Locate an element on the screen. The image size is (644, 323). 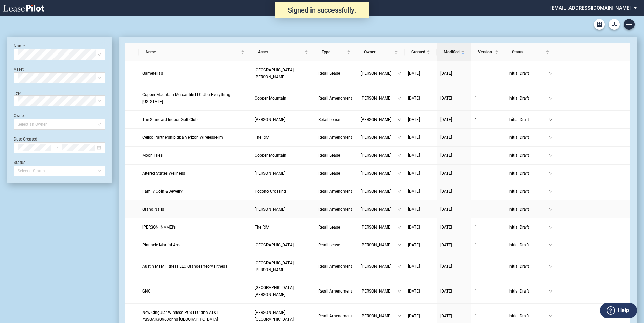
span: Southpark Meadows is located at coordinates (274, 291).